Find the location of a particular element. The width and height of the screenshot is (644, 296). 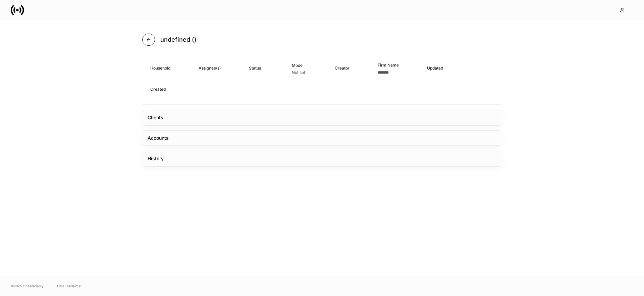

div: Clients is located at coordinates (155, 117).